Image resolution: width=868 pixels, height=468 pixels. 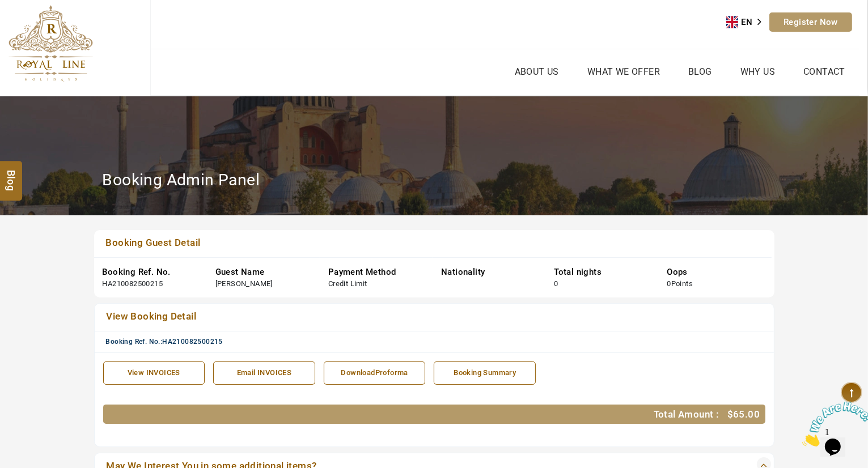 What do you see at coordinates (700, 71) in the screenshot?
I see `a: Blog` at bounding box center [700, 71].